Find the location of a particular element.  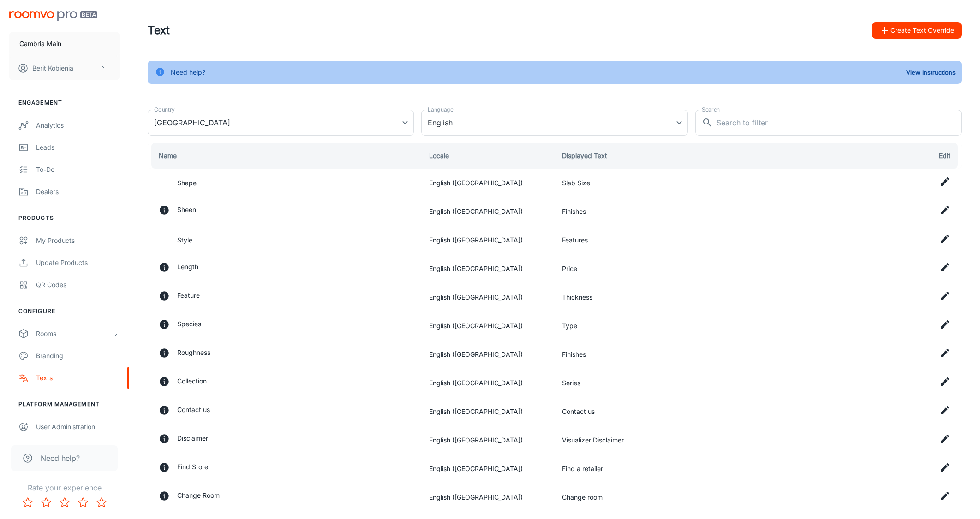

p: Shape is located at coordinates (187, 183).